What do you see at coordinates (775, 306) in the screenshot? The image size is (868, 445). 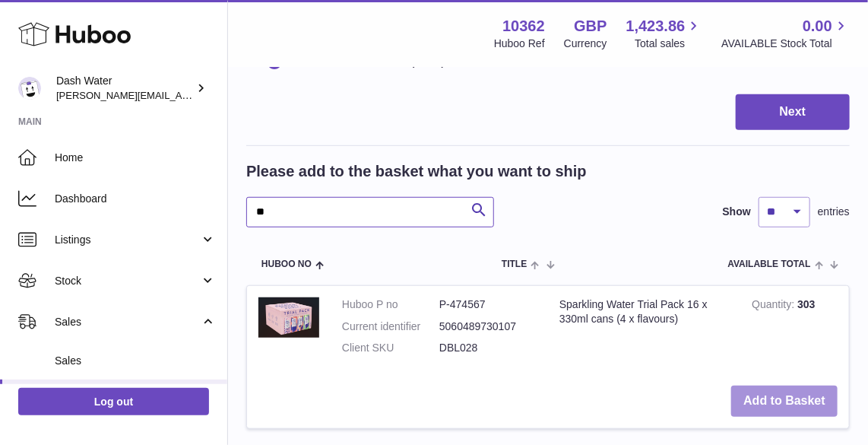 I see `strong: Quantity` at bounding box center [775, 306].